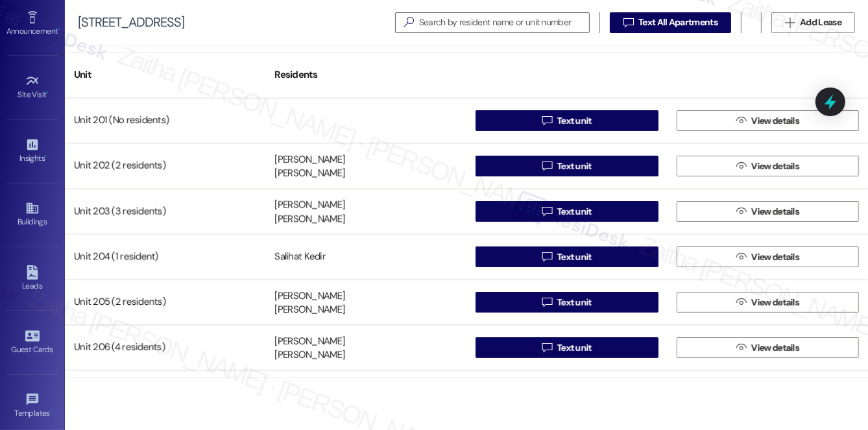 This screenshot has height=430, width=868. I want to click on a: Site Visit •, so click(33, 87).